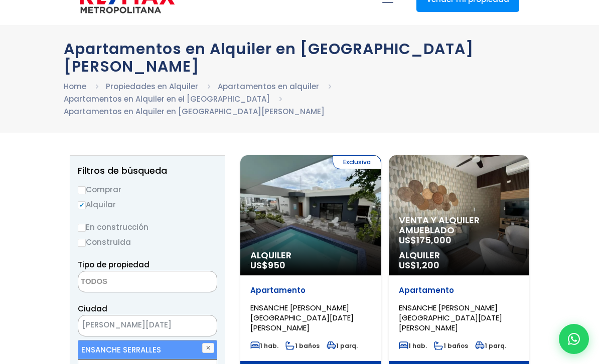 The width and height of the screenshot is (599, 364). I want to click on span: 1,200, so click(428, 265).